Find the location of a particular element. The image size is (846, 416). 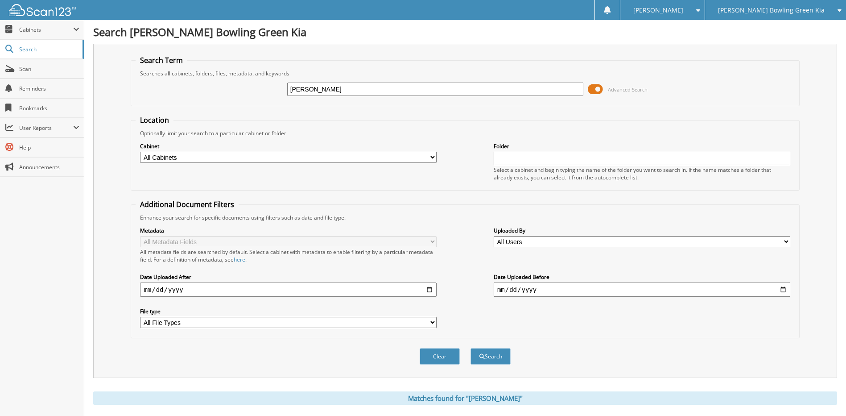

span: Search is located at coordinates (49, 49).